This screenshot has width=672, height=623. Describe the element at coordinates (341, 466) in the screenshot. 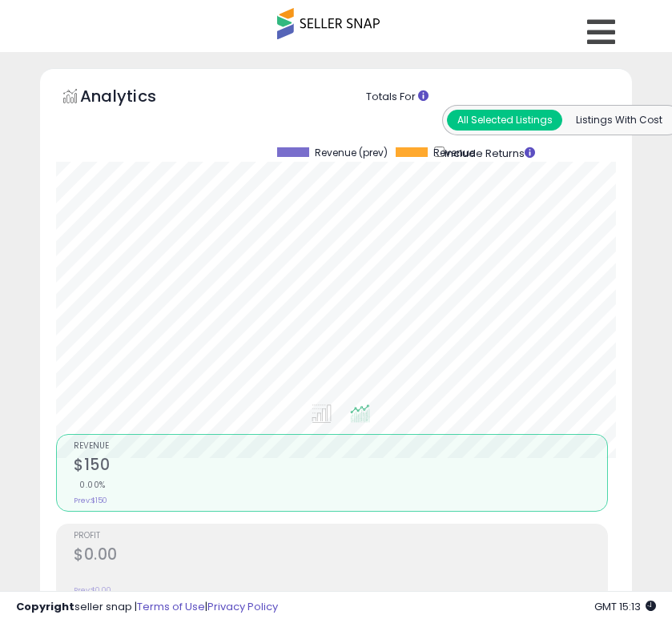

I see `h2: $150` at that location.